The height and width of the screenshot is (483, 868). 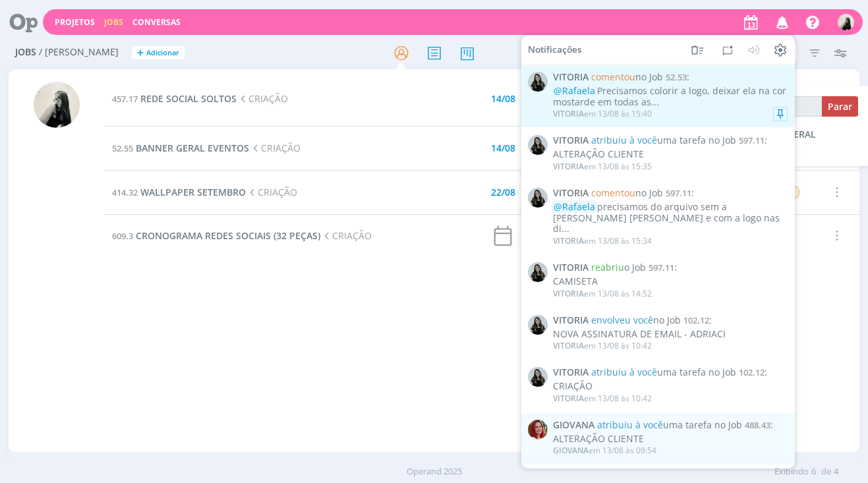 What do you see at coordinates (555, 50) in the screenshot?
I see `span: Notificações` at bounding box center [555, 50].